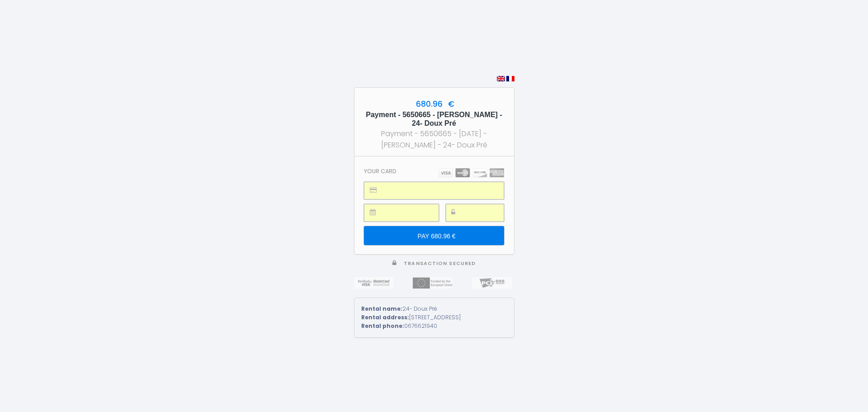 This screenshot has width=868, height=412. I want to click on span: Transaction secured, so click(439, 263).